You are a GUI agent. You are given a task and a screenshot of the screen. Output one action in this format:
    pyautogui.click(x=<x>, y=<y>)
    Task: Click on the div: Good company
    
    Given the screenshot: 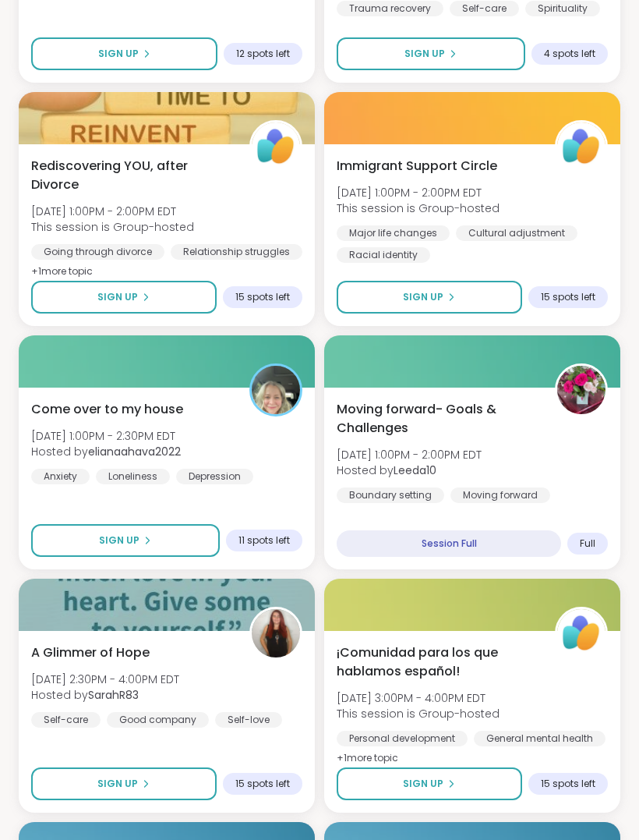 What is the action you would take?
    pyautogui.click(x=157, y=720)
    